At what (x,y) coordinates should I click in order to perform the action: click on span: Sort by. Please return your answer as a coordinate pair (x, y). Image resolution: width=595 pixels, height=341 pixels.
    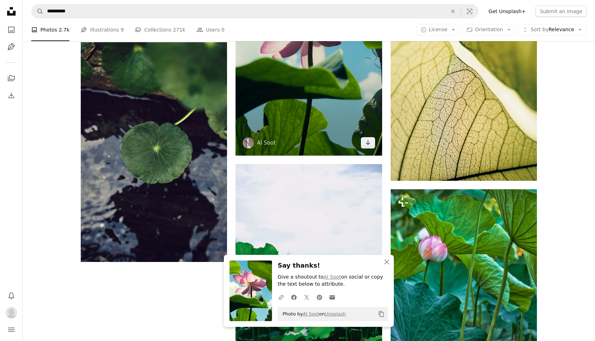
    Looking at the image, I should click on (539, 29).